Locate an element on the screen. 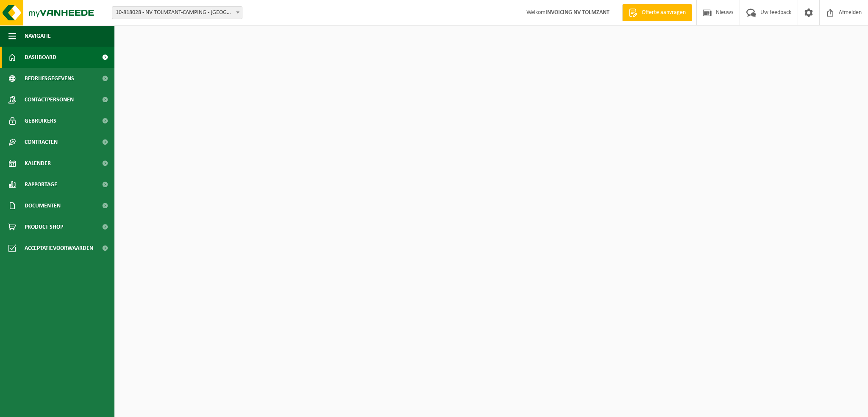 The width and height of the screenshot is (868, 417). span: Contracten is located at coordinates (41, 142).